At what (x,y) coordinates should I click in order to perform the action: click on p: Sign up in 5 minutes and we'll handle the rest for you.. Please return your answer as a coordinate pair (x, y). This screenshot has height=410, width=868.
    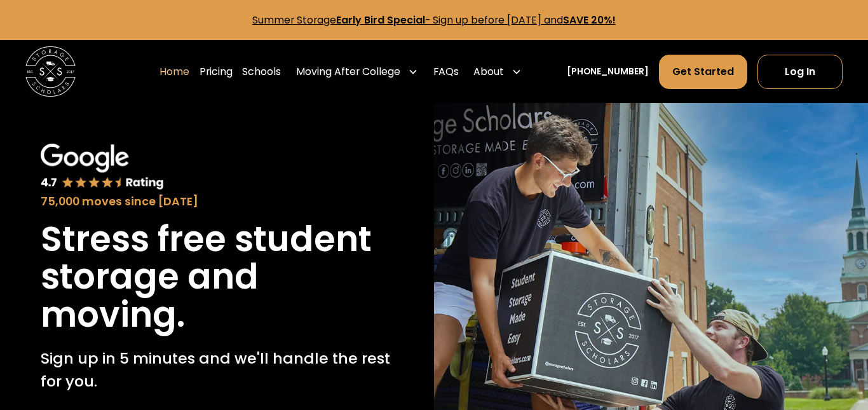
    Looking at the image, I should click on (217, 370).